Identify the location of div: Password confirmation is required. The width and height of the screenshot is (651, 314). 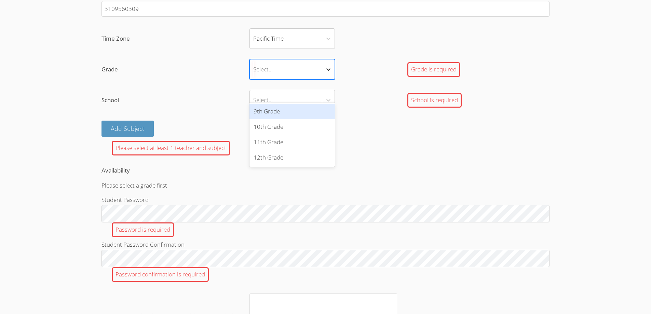
(160, 274).